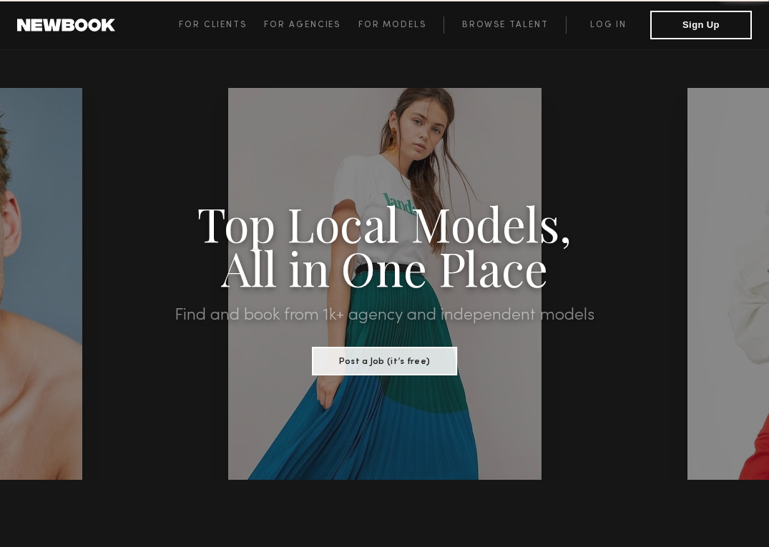 This screenshot has height=547, width=769. Describe the element at coordinates (385, 315) in the screenshot. I see `h2: Find and book from 1k+ agency and independent models` at that location.